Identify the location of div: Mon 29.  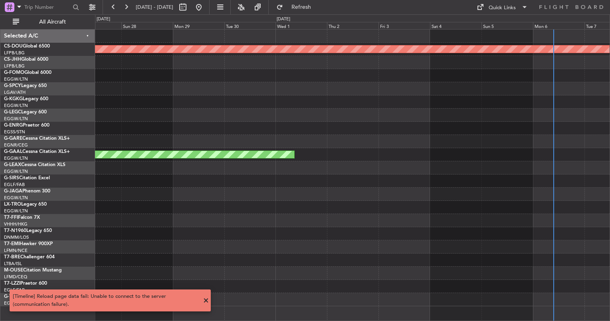
(199, 26).